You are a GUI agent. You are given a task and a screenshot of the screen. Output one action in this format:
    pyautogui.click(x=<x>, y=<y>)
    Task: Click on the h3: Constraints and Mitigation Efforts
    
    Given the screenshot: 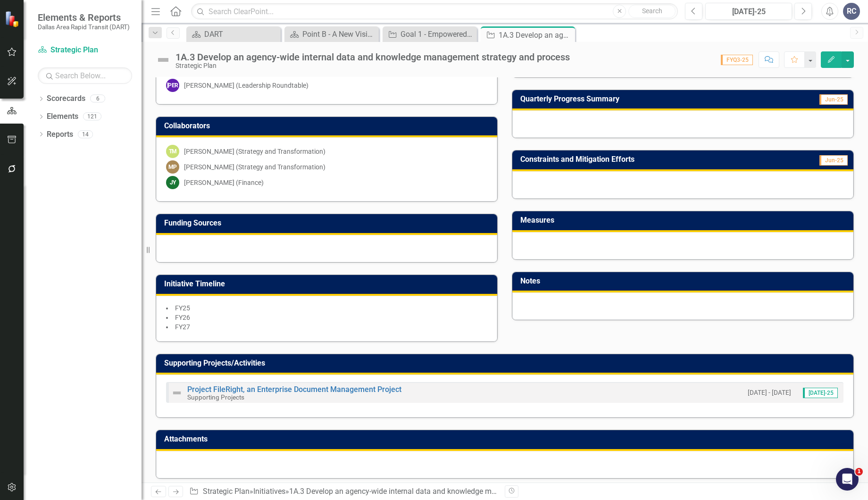 What is the action you would take?
    pyautogui.click(x=651, y=159)
    